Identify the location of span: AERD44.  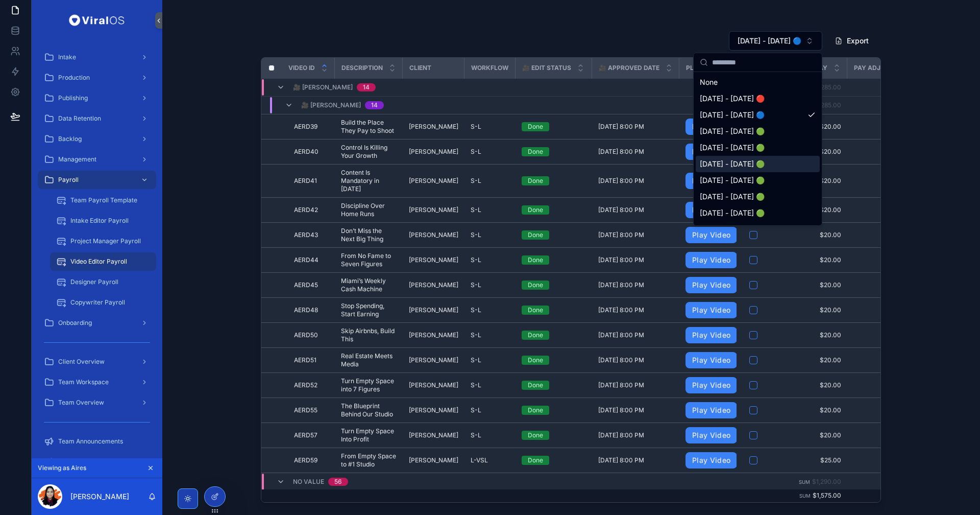
(306, 260).